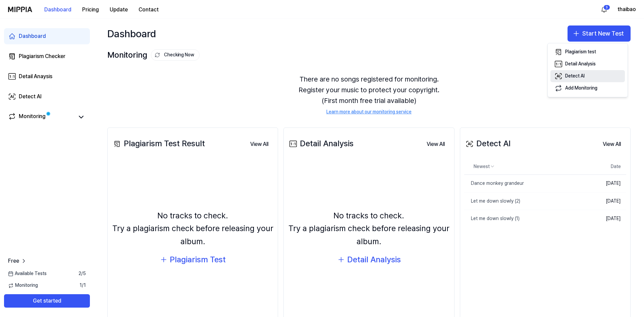 This screenshot has width=644, height=317. What do you see at coordinates (604, 10) in the screenshot?
I see `img: 알림` at bounding box center [604, 10].